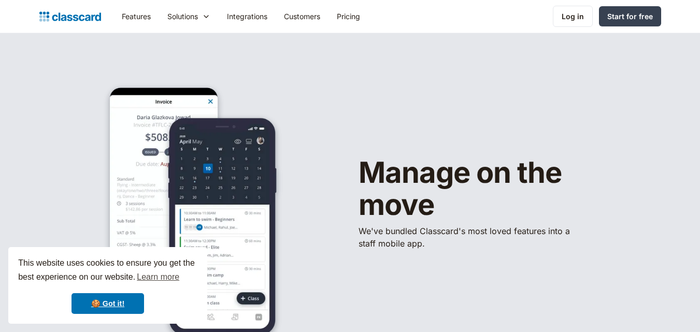 This screenshot has height=332, width=700. Describe the element at coordinates (493, 189) in the screenshot. I see `h1: Manage on the move` at that location.